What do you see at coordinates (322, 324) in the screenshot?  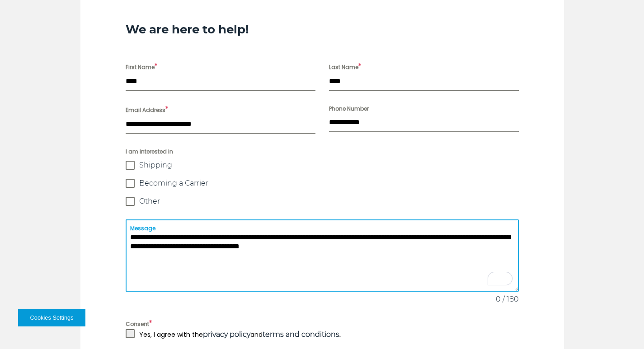 I see `label: Consent` at bounding box center [322, 324].